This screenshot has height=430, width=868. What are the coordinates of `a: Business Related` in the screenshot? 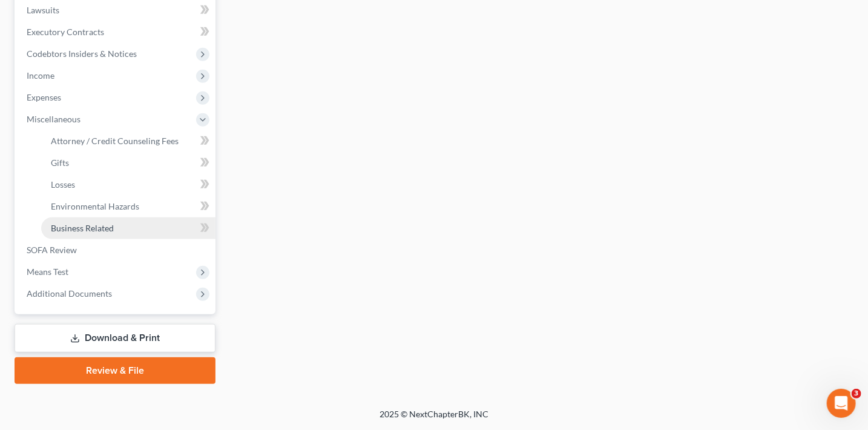 It's located at (128, 229).